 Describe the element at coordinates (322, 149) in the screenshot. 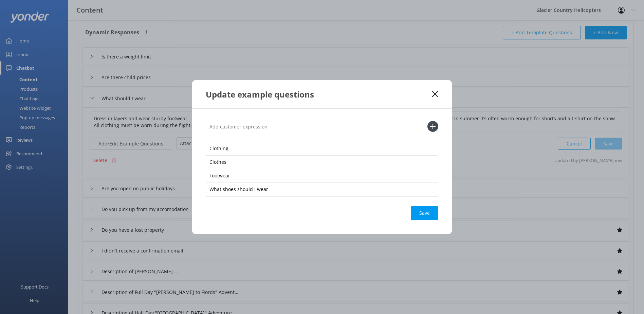

I see `div: Clothing` at that location.